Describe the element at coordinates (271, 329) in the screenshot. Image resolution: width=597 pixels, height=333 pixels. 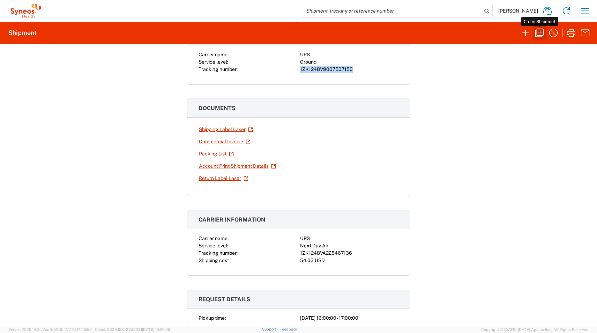
I see `a: Support` at that location.